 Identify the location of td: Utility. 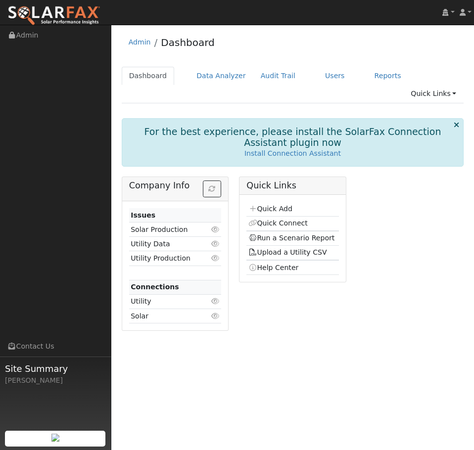
(168, 301).